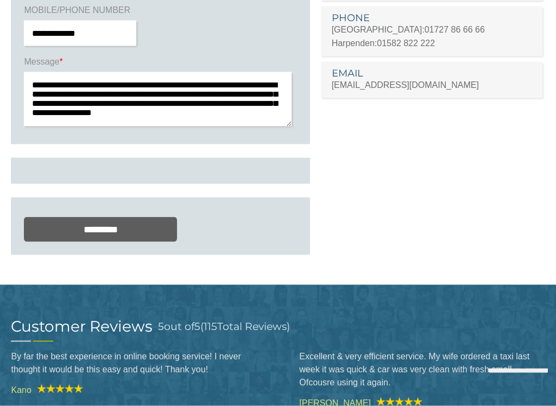  I want to click on cite: Kano, so click(133, 389).